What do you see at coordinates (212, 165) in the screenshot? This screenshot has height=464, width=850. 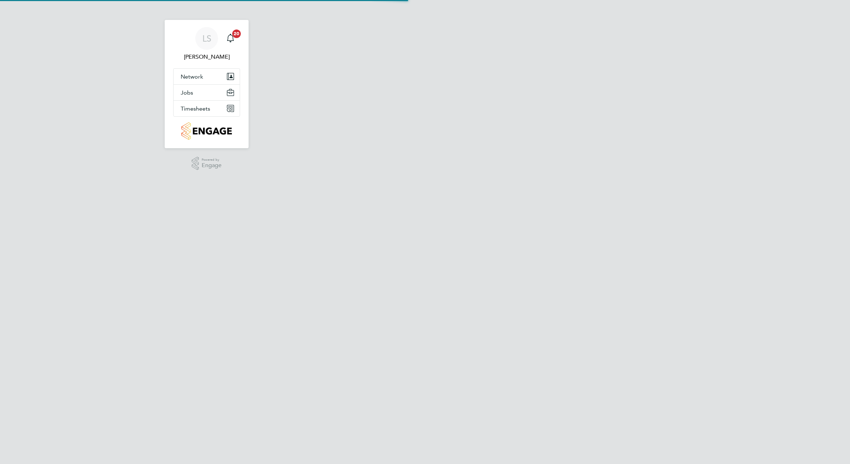 I see `span: Engage` at bounding box center [212, 165].